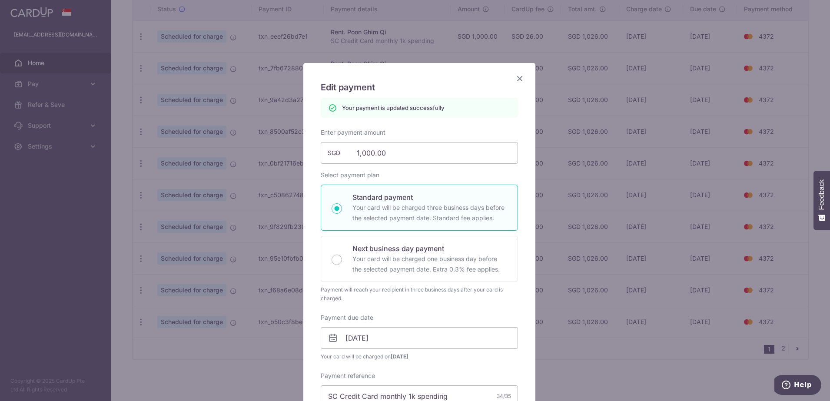 Image resolution: width=830 pixels, height=401 pixels. Describe the element at coordinates (420, 294) in the screenshot. I see `div: Payment will reach your recipient in three business days after your card is charged.` at that location.